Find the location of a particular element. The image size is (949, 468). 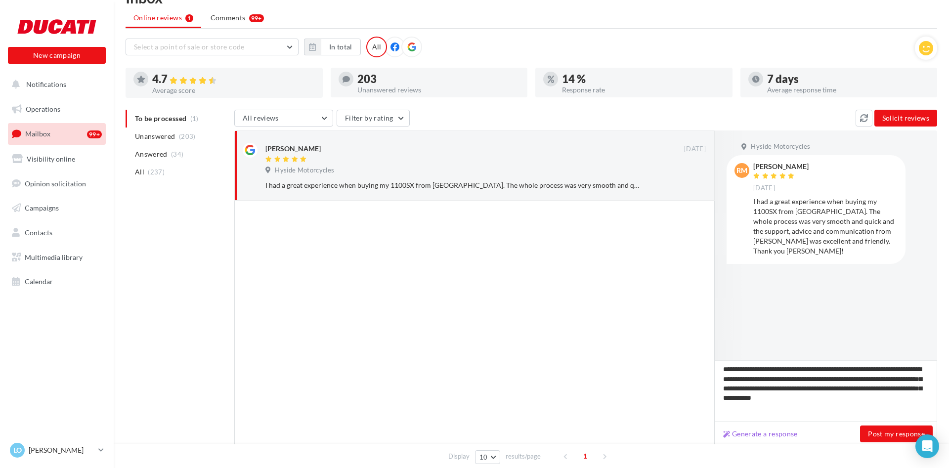

span: Mailbox is located at coordinates (38, 133).